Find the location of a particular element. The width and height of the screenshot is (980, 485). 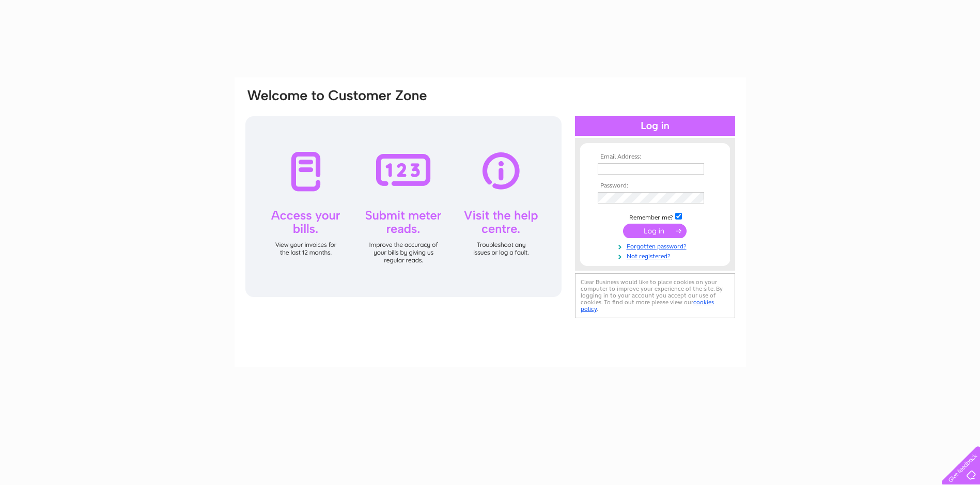

td: Remember me? is located at coordinates (655, 216).